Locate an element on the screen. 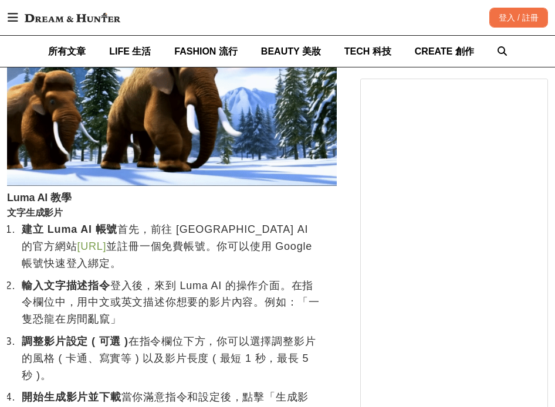  span: LIFE 生活 is located at coordinates (130, 51).